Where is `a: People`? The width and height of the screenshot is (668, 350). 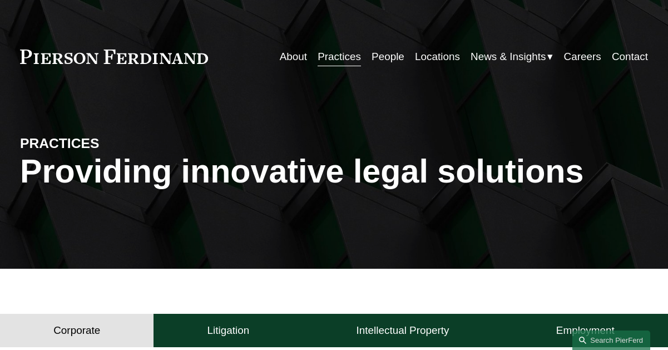
a: People is located at coordinates (387, 57).